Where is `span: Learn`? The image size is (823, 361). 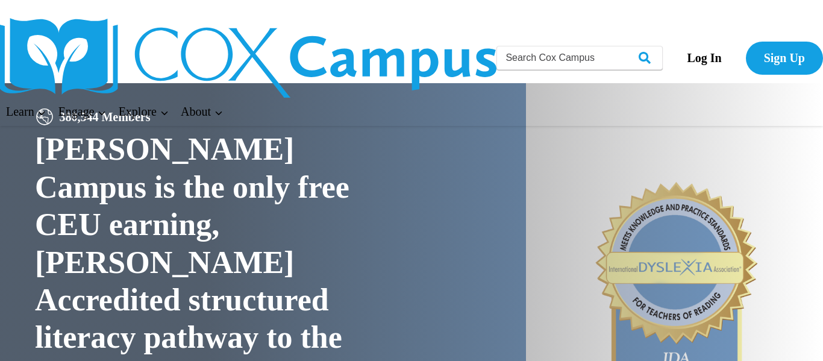 span: Learn is located at coordinates (26, 111).